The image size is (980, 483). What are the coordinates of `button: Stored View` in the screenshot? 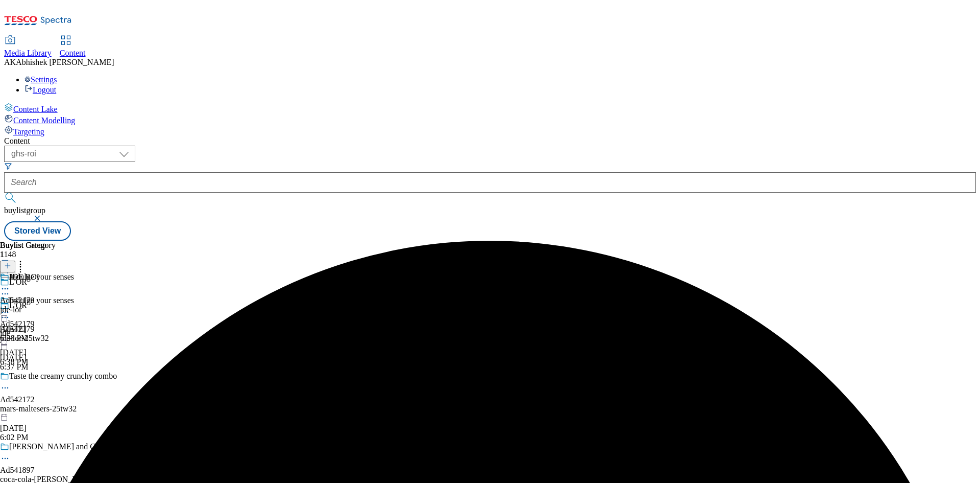 It's located at (37, 231).